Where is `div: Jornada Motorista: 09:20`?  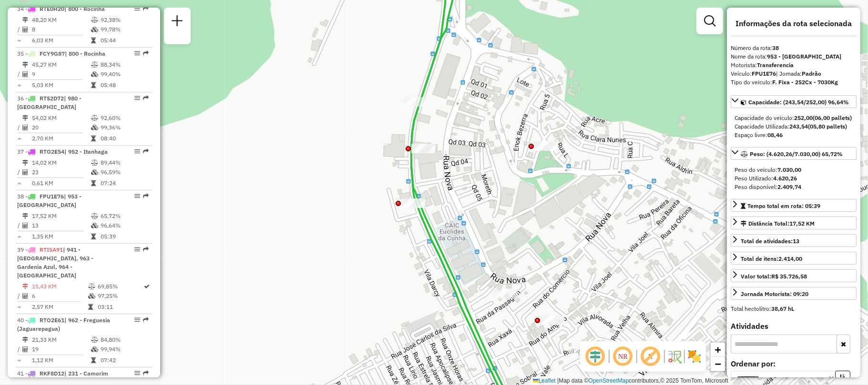
div: Jornada Motorista: 09:20 is located at coordinates (775, 295).